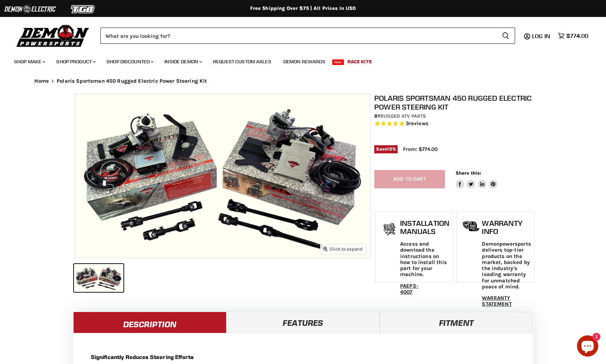 The width and height of the screenshot is (606, 364). What do you see at coordinates (425, 228) in the screenshot?
I see `h1: Installation Manuals` at bounding box center [425, 228].